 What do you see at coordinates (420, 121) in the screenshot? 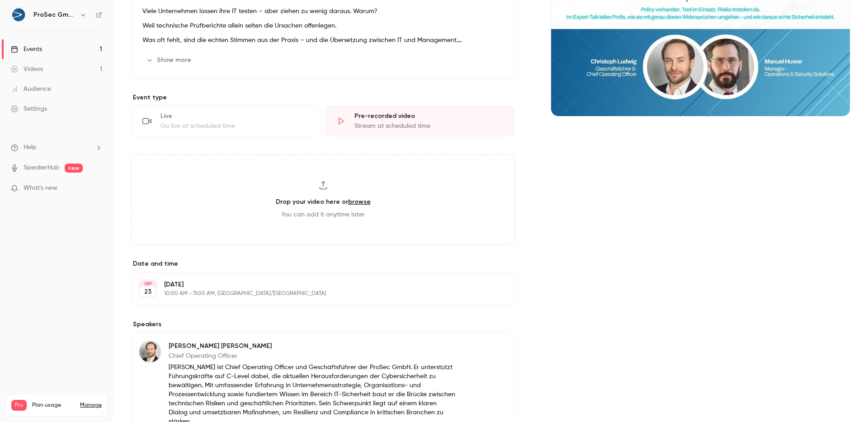
I see `div: Pre-recorded videoStream at scheduled time` at bounding box center [420, 121].